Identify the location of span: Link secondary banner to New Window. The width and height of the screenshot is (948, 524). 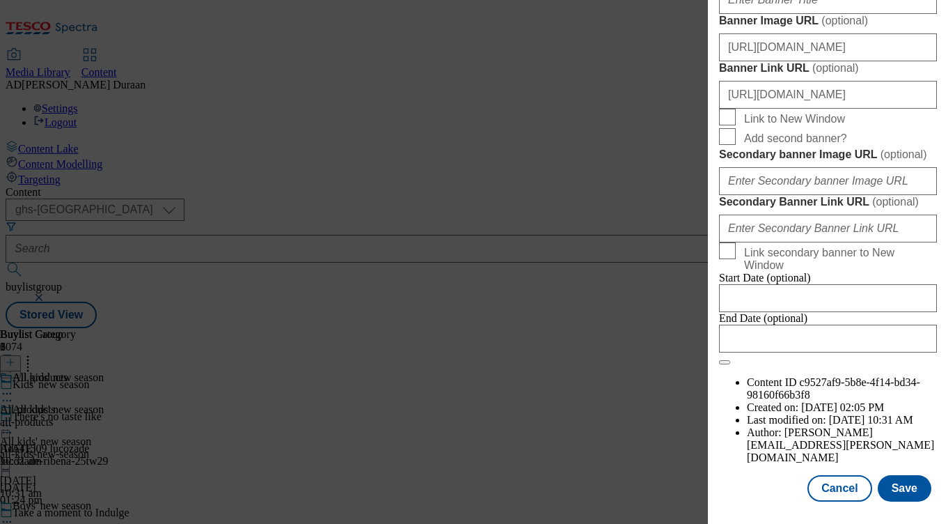
(837, 259).